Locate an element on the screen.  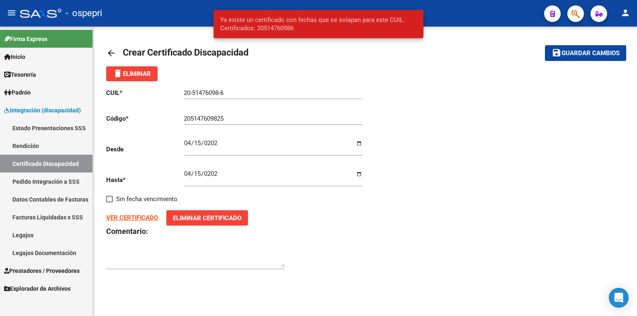
mat-icon: menu is located at coordinates (12, 13).